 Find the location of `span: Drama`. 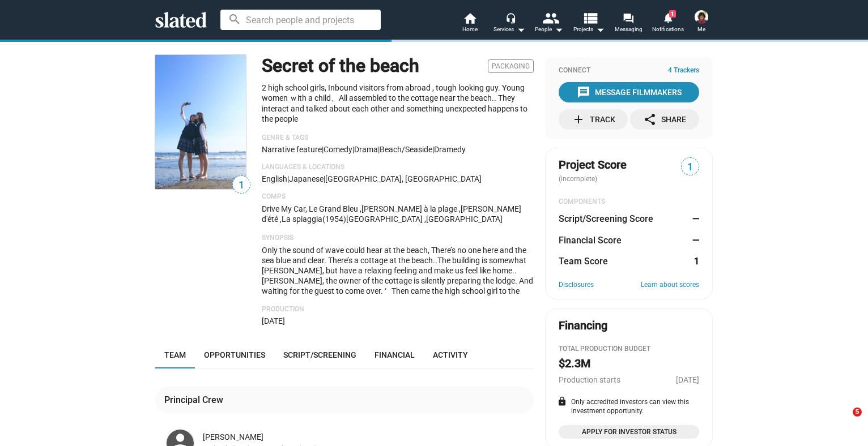

span: Drama is located at coordinates (366, 149).